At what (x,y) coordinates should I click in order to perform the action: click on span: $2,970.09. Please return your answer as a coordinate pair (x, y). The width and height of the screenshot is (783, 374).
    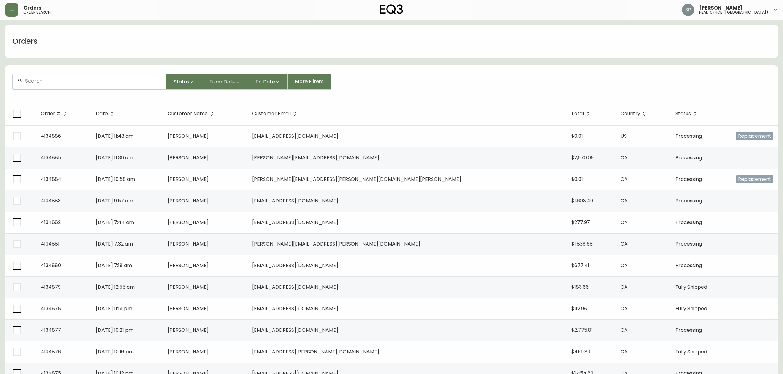
    Looking at the image, I should click on (582, 158).